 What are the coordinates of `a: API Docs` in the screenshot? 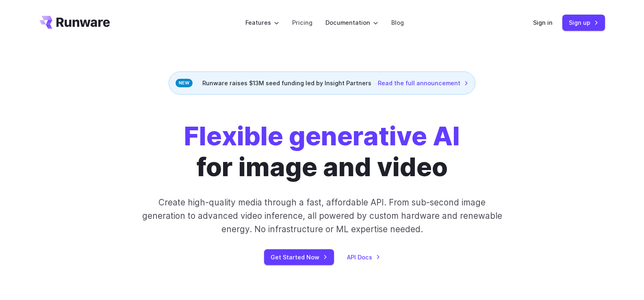 It's located at (363, 257).